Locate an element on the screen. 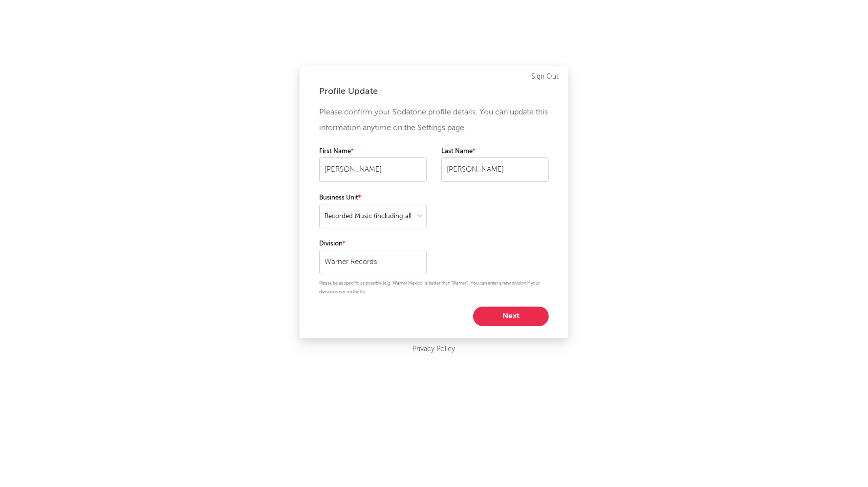 The height and width of the screenshot is (487, 868). p: Please be as specific as possible (e.g. 'Warner Mexico' is better than 'Warner'). You can enter a... is located at coordinates (434, 287).